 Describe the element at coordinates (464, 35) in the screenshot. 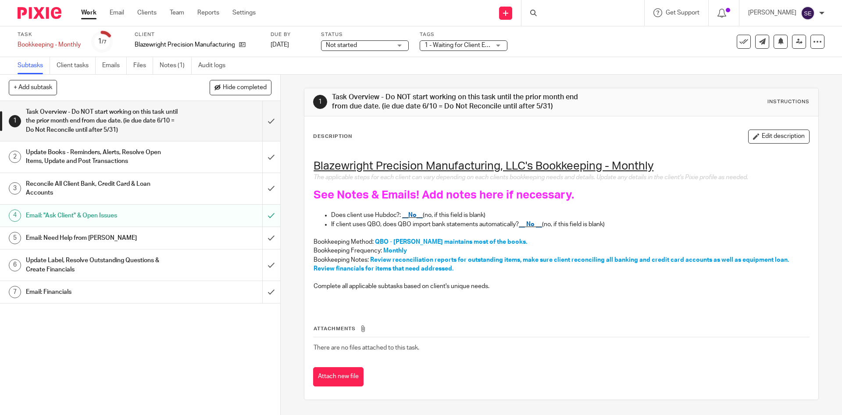

I see `label: Tags` at that location.